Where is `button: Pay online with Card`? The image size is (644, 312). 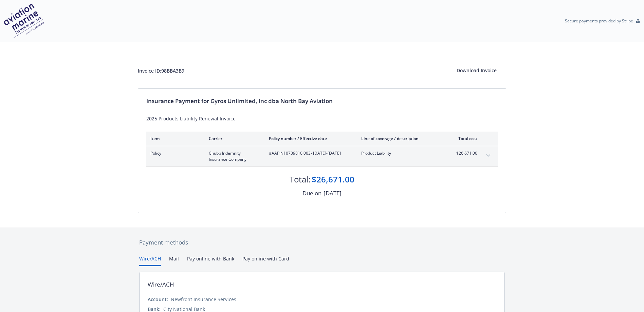
button: Pay online with Card is located at coordinates (266, 261).